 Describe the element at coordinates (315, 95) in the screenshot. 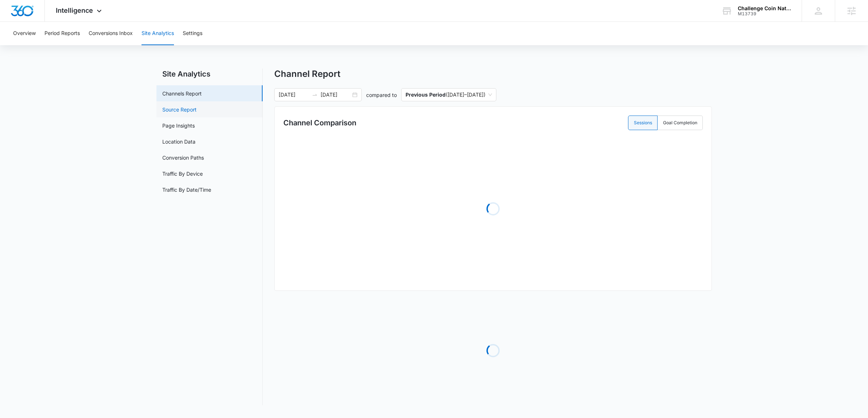

I see `span: to` at that location.